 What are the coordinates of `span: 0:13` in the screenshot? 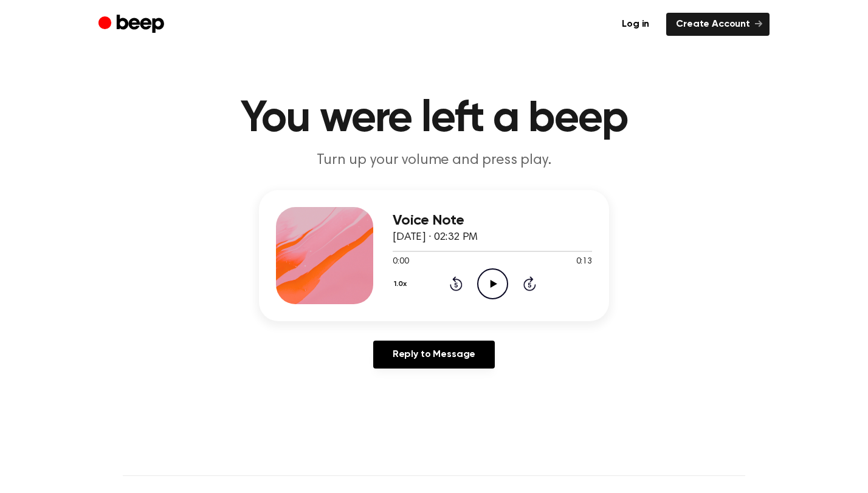 It's located at (584, 262).